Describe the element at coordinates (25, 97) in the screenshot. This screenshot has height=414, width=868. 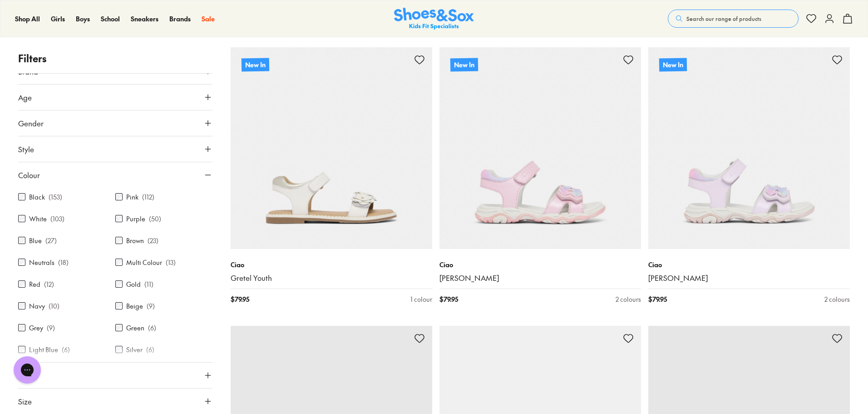
I see `span: Age` at that location.